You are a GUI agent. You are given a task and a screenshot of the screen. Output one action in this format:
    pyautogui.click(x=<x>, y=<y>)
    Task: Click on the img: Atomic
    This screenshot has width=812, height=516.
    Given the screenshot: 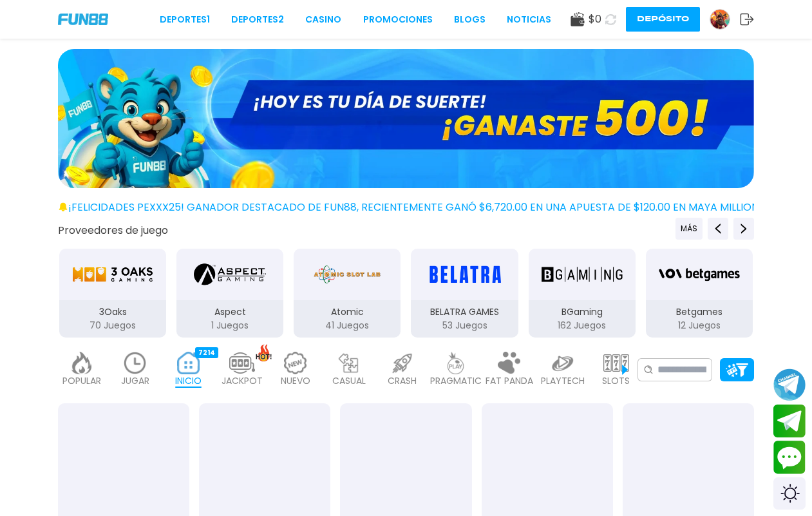 What is the action you would take?
    pyautogui.click(x=347, y=274)
    